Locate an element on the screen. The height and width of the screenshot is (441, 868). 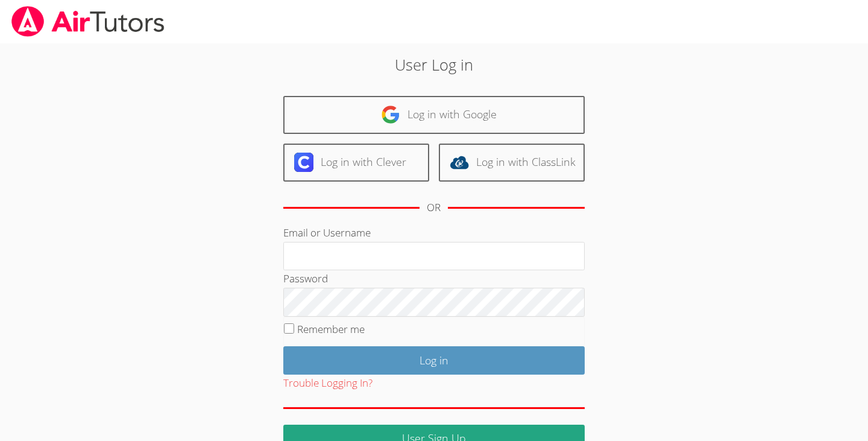
input: Log in is located at coordinates (434, 360).